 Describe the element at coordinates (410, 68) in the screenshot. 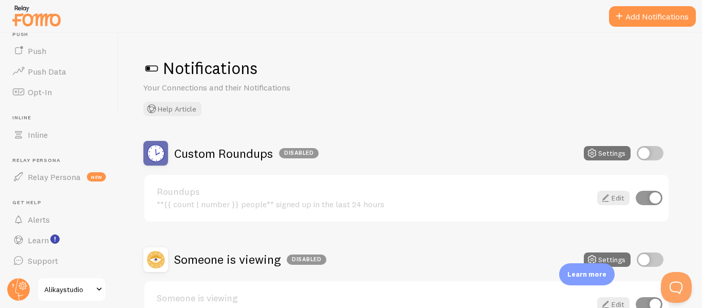

I see `h1: Notifications` at that location.